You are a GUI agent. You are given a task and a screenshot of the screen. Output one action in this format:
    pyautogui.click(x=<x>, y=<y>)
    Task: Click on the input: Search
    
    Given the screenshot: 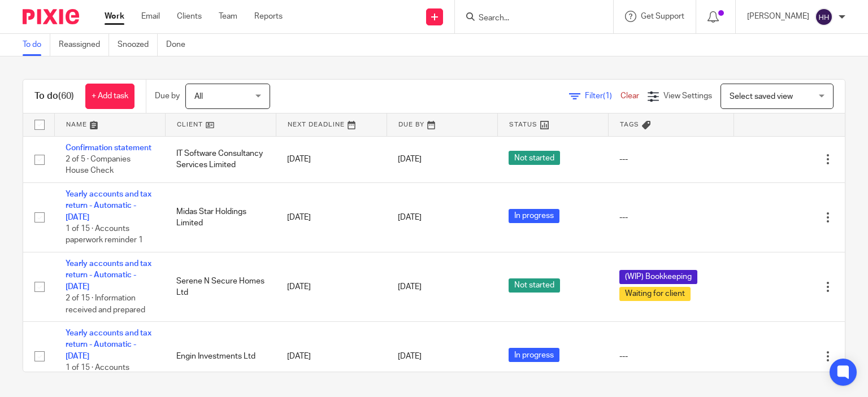 What is the action you would take?
    pyautogui.click(x=529, y=18)
    